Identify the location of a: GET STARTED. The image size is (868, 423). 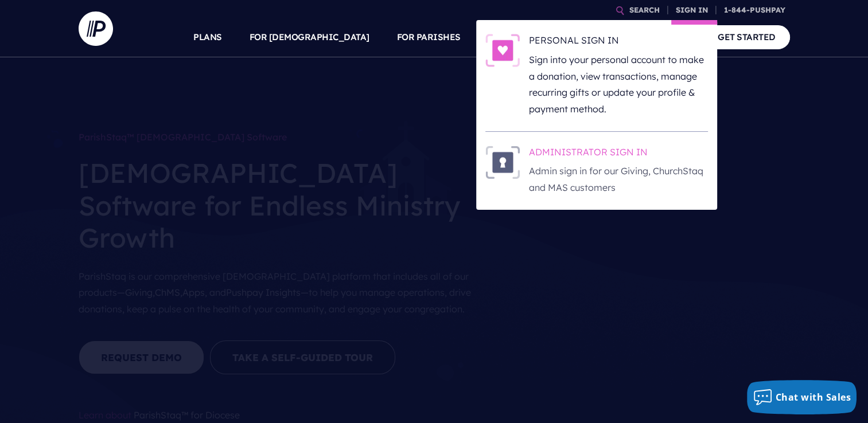
(746, 37).